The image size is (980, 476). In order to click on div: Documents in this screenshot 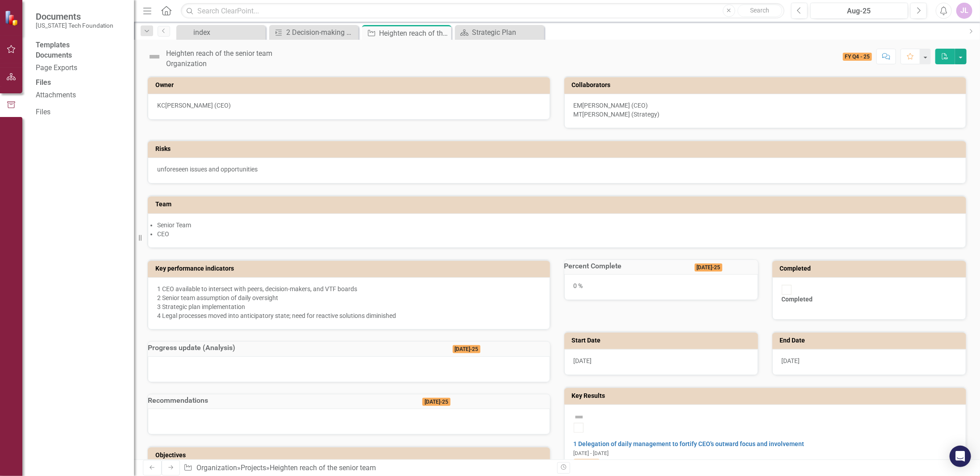, I will do `click(81, 55)`.